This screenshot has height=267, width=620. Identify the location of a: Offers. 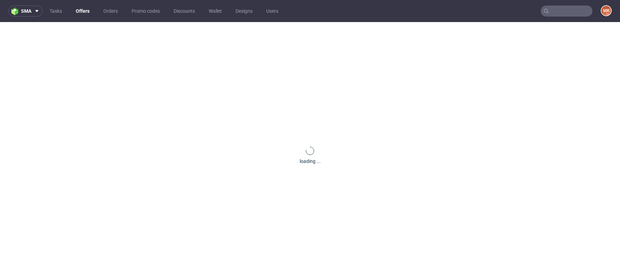
(83, 11).